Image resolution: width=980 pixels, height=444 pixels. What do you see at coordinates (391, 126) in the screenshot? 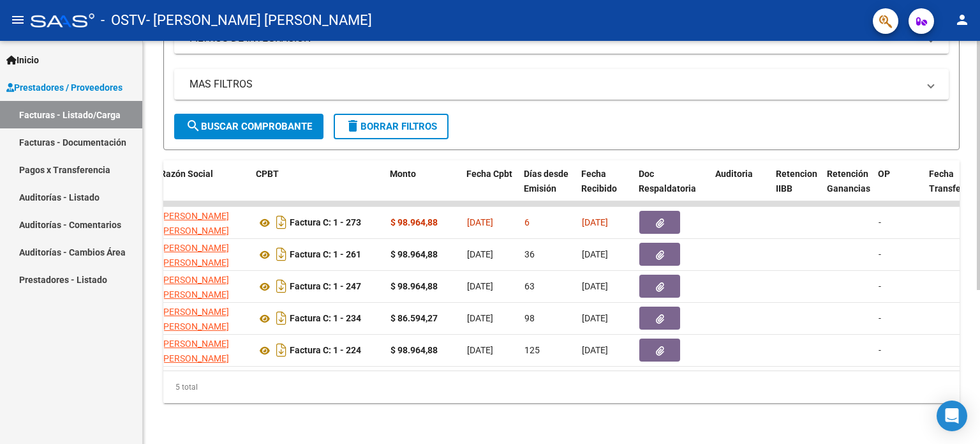
I see `span: Borrar Filtros` at bounding box center [391, 126].